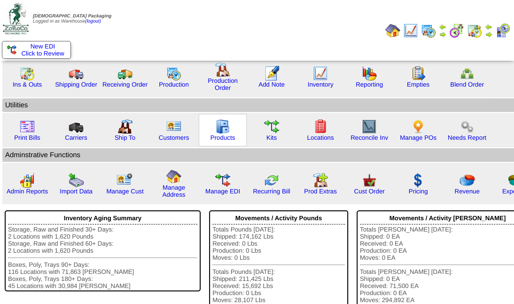 Image resolution: width=514 pixels, height=304 pixels. What do you see at coordinates (370, 84) in the screenshot?
I see `a: Reporting` at bounding box center [370, 84].